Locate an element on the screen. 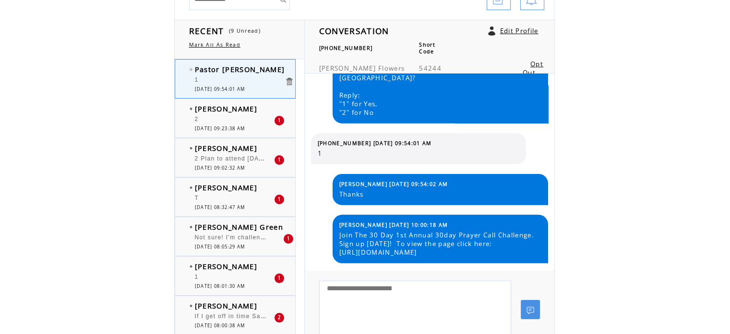  span: 54244 is located at coordinates (430, 68).